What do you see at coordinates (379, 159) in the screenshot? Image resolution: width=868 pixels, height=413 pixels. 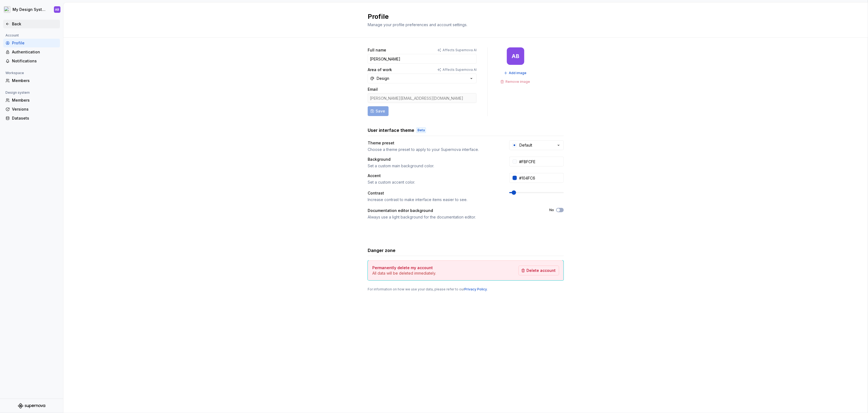 I see `div: Background` at bounding box center [379, 159].